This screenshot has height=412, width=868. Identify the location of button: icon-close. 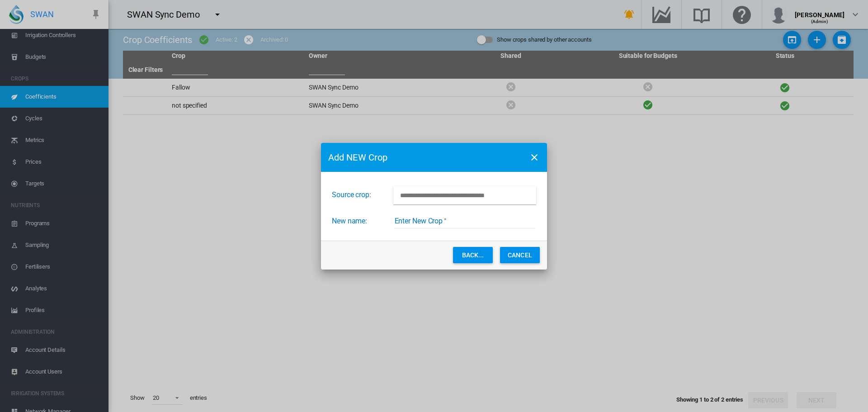
(535, 157).